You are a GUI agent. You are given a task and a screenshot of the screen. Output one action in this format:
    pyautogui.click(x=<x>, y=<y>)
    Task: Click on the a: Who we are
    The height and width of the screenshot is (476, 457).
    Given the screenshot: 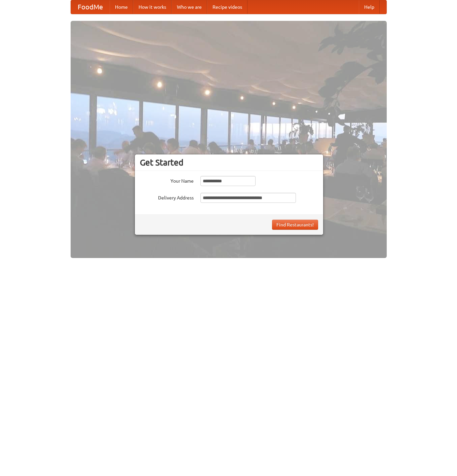 What is the action you would take?
    pyautogui.click(x=189, y=7)
    